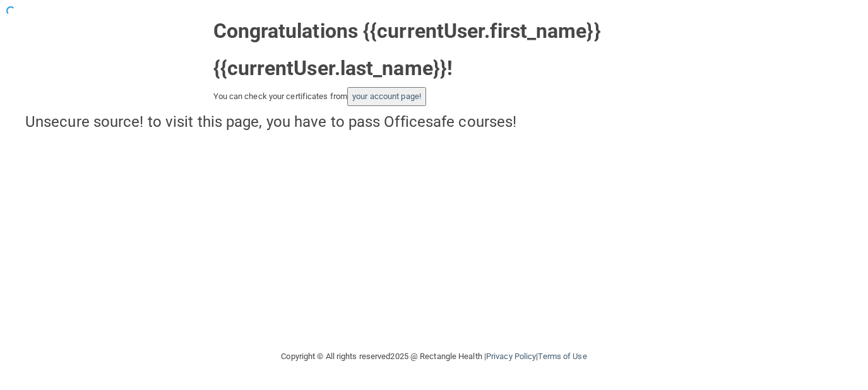 This screenshot has width=868, height=390. Describe the element at coordinates (510, 356) in the screenshot. I see `a: Privacy Policy` at that location.